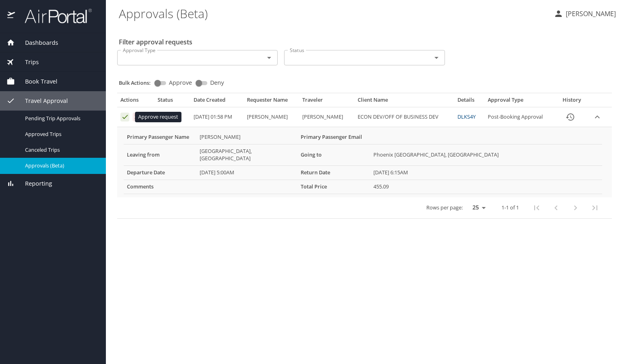  What do you see at coordinates (160, 187) in the screenshot?
I see `th: Comments` at bounding box center [160, 187].